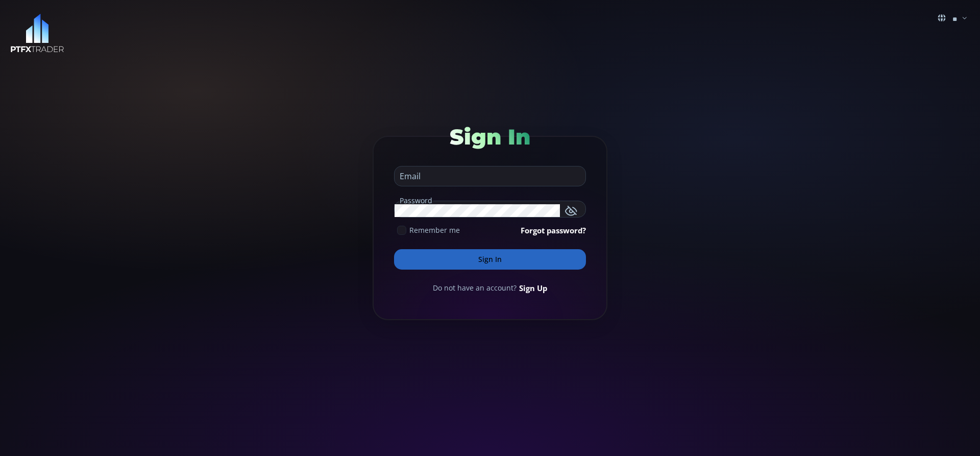  Describe the element at coordinates (490, 260) in the screenshot. I see `button: Sign In` at that location.